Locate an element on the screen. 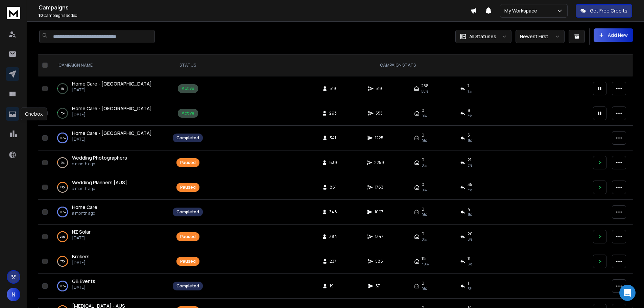  span: 341 is located at coordinates (333, 138).